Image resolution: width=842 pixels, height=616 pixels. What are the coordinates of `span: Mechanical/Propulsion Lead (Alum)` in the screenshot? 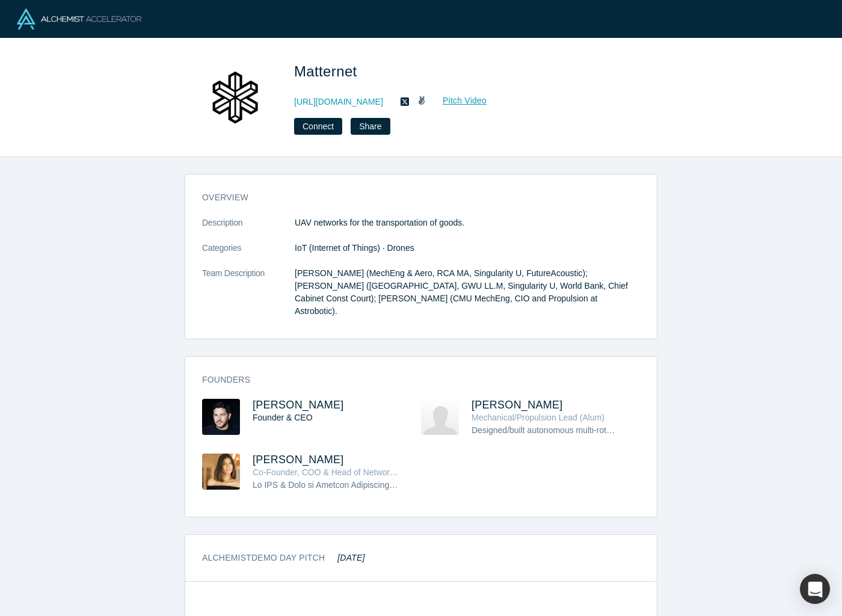 It's located at (538, 417).